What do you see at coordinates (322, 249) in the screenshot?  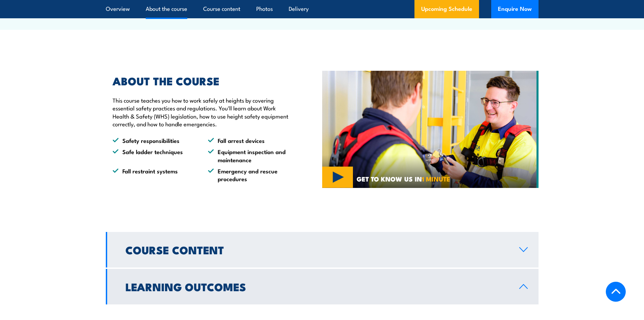 I see `a: Course Content` at bounding box center [322, 249].